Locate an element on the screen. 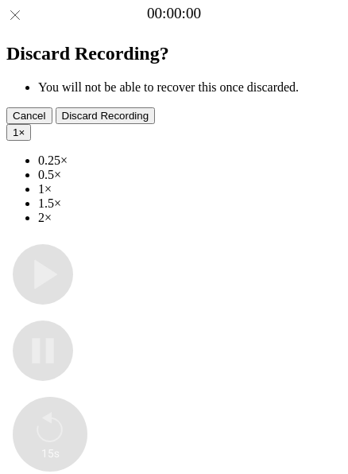 The image size is (348, 474). span: 1 is located at coordinates (15, 132).